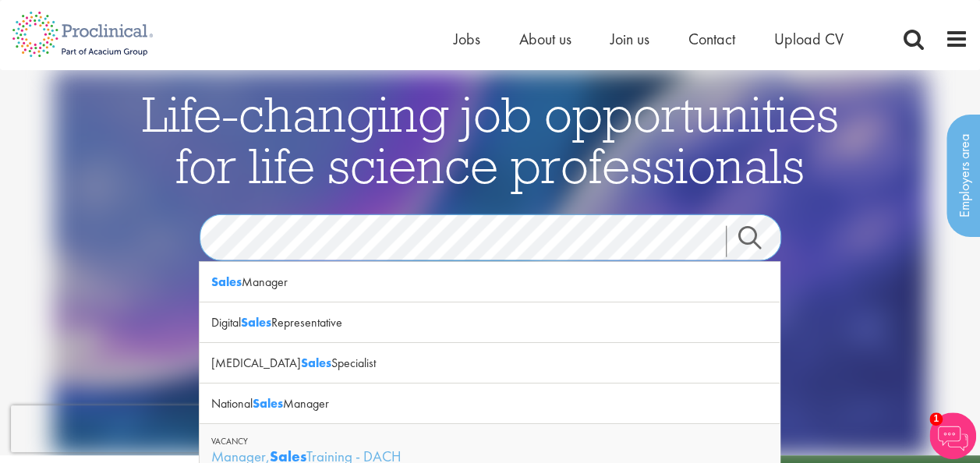  I want to click on img: Chatbot, so click(953, 436).